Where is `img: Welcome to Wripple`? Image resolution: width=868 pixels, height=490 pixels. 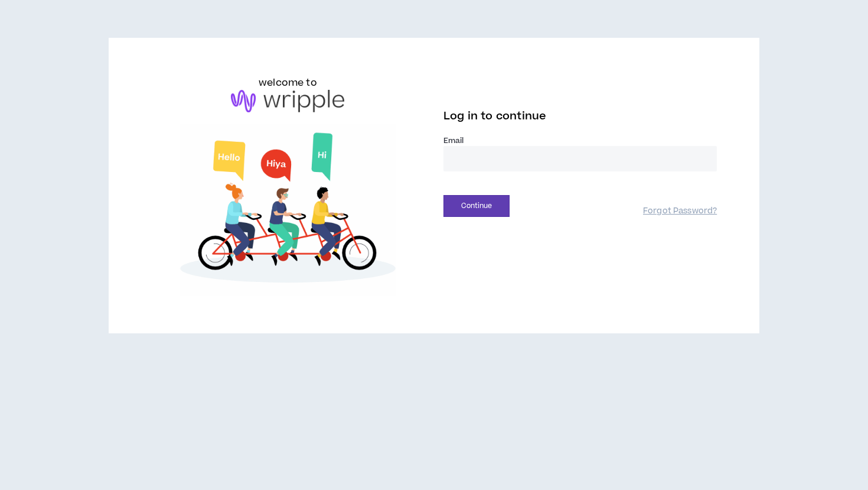 img: Welcome to Wripple is located at coordinates (288, 210).